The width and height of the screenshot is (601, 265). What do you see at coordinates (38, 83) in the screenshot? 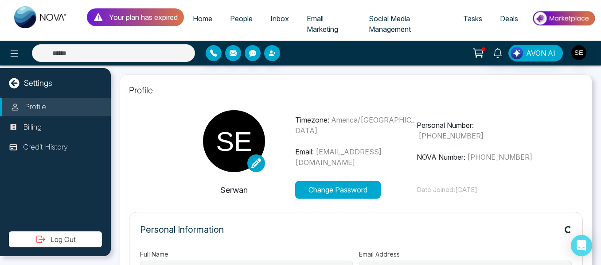
I see `p: Settings` at bounding box center [38, 83].